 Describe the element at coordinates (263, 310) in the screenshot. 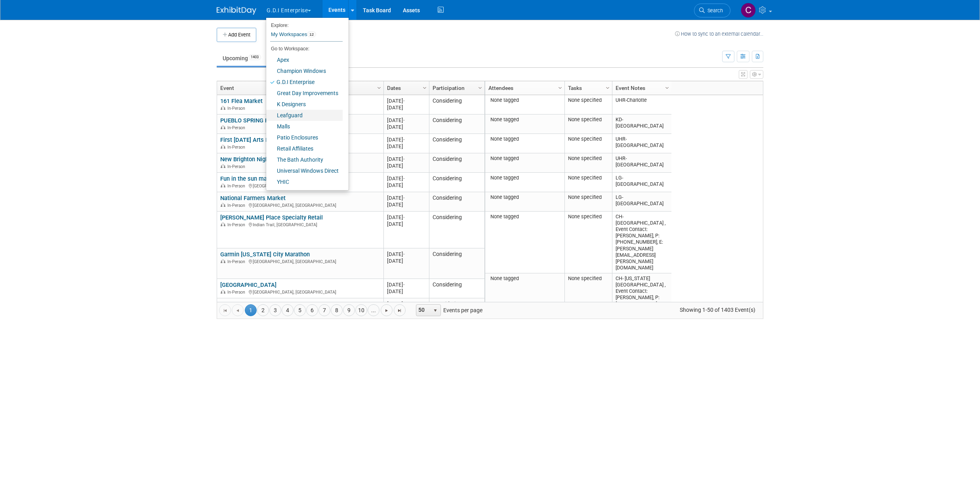

I see `a: 2` at that location.